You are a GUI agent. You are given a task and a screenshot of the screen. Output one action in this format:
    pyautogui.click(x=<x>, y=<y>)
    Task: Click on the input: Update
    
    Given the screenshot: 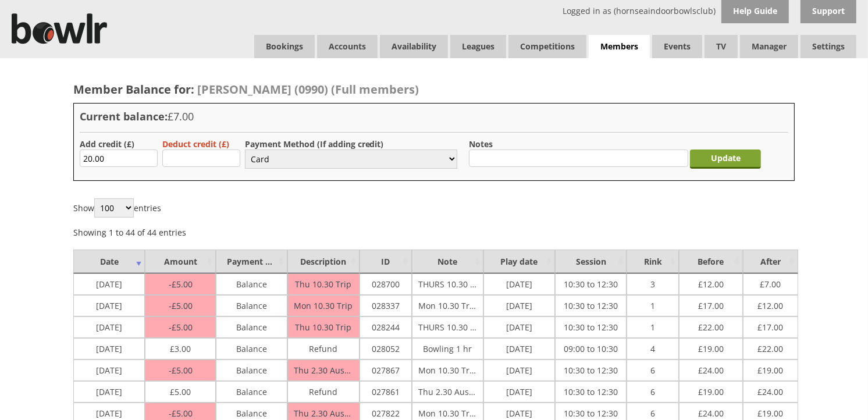 What is the action you would take?
    pyautogui.click(x=725, y=159)
    